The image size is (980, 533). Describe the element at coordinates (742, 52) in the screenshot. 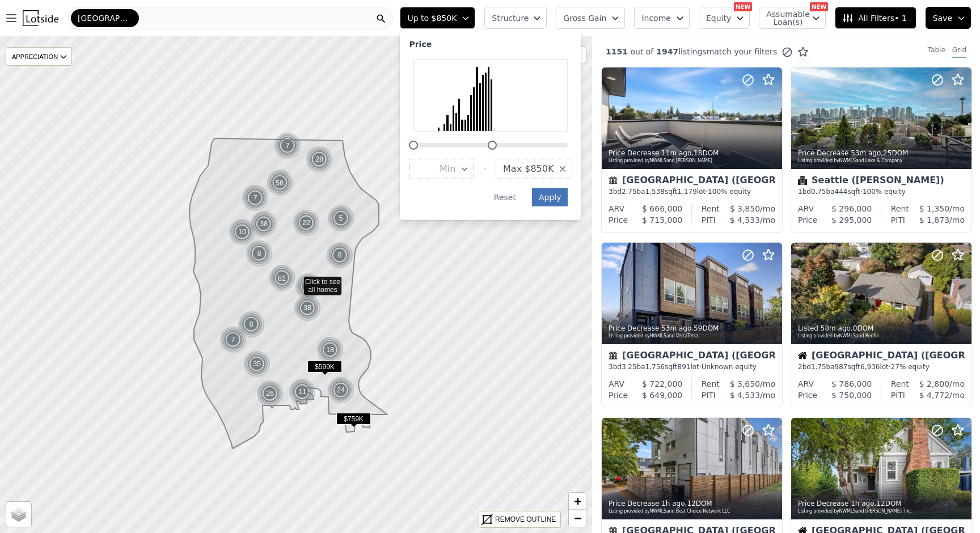

I see `span: match your filters` at that location.